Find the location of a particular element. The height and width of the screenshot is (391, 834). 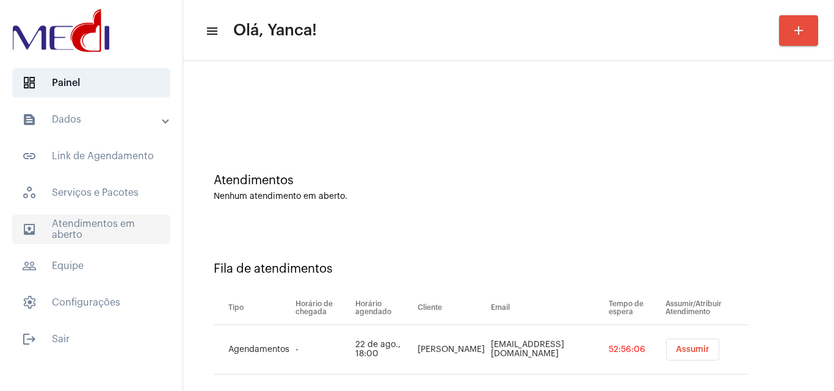

div: Nenhum atendimento em aberto. is located at coordinates (508, 196).